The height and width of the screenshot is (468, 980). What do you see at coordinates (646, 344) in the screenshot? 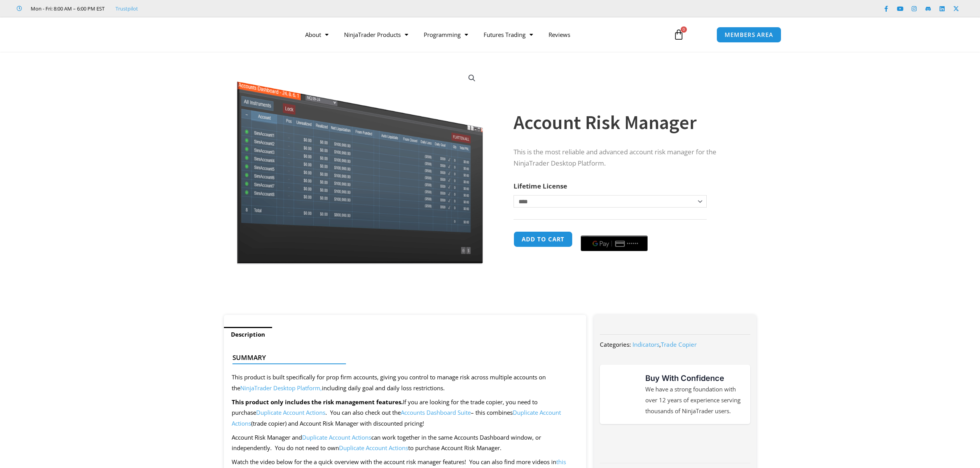
I see `a: Indicators` at bounding box center [646, 344].